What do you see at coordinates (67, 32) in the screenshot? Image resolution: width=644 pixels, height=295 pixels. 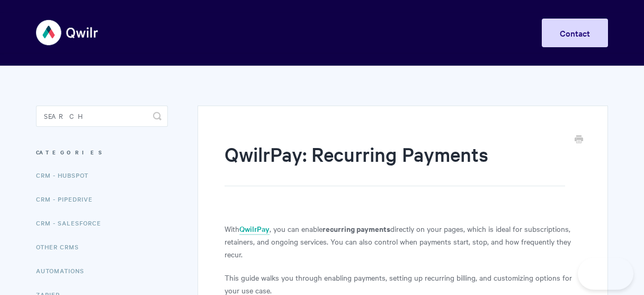 I see `img: Qwilr Help Center` at bounding box center [67, 32].